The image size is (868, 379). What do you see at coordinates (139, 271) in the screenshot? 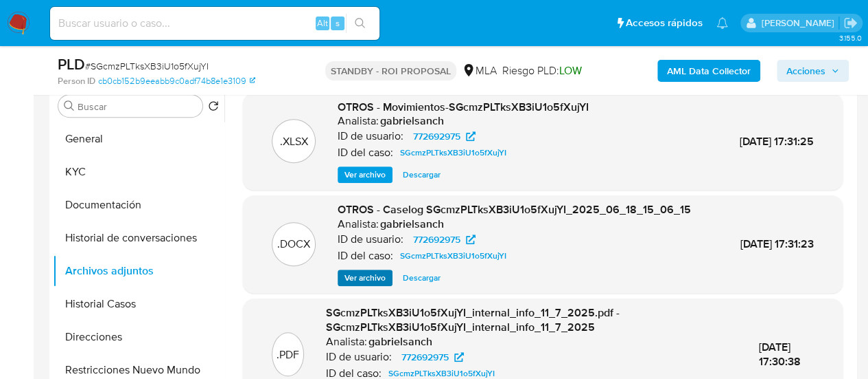
I see `button: Archivos adjuntos` at bounding box center [139, 271].